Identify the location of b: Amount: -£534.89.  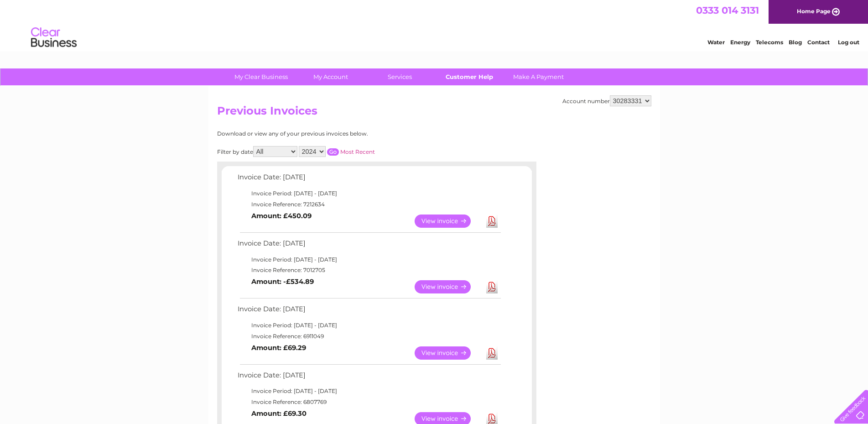
(282, 282).